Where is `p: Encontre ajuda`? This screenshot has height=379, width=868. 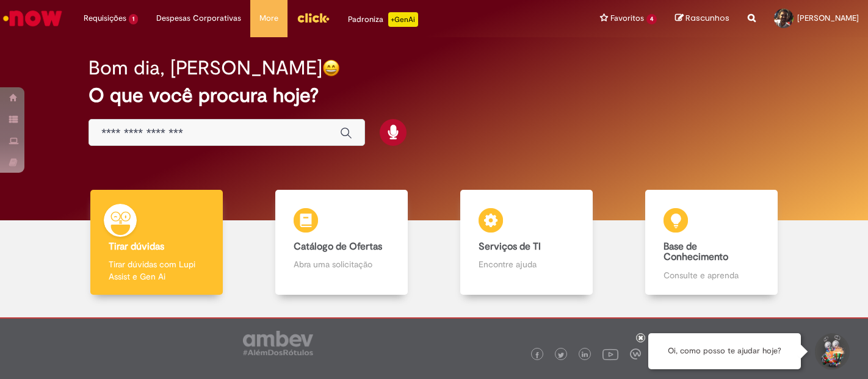
p: Encontre ajuda is located at coordinates (526, 264).